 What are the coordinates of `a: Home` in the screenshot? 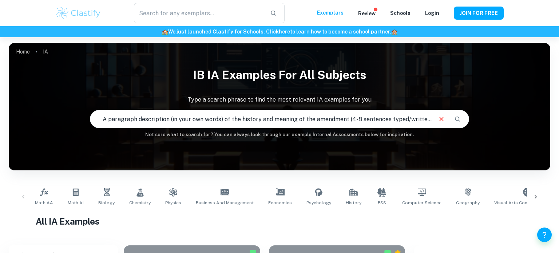 It's located at (23, 52).